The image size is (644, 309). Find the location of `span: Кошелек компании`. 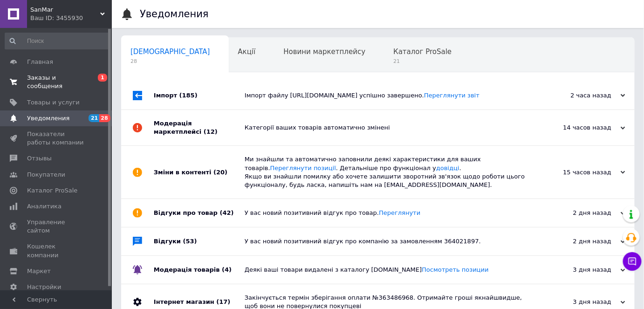

span: Кошелек компании is located at coordinates (57, 250).